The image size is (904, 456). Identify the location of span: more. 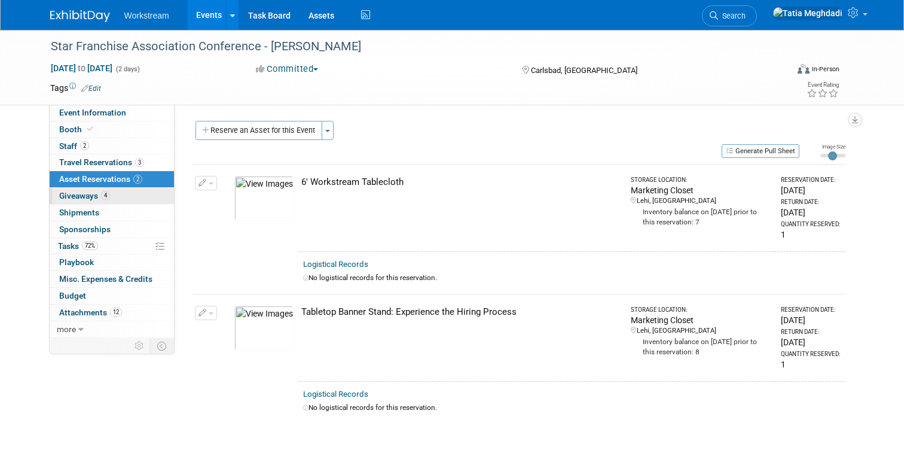
(66, 329).